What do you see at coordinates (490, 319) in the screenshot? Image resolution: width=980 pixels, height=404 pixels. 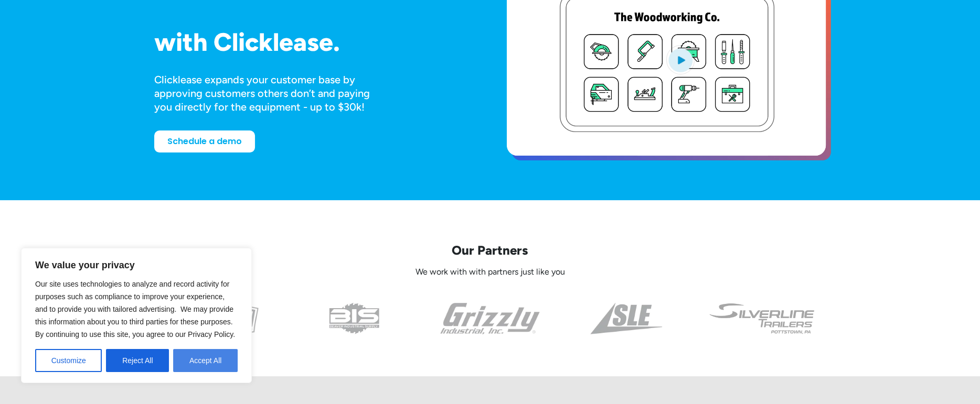 I see `img: the grizzly industrial inc logo` at bounding box center [490, 319].